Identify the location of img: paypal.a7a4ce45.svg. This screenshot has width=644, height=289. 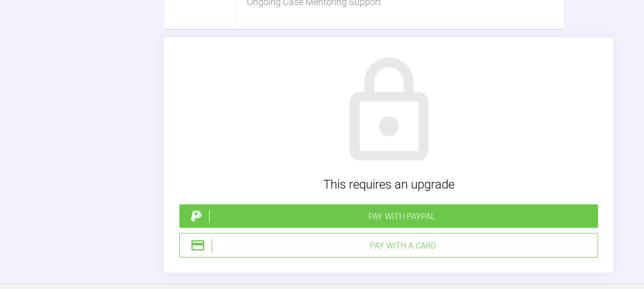
(196, 216).